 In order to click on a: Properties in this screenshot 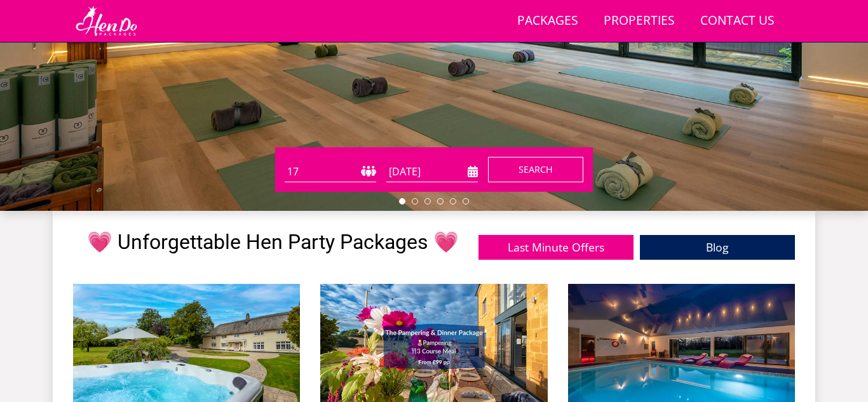, I will do `click(639, 21)`.